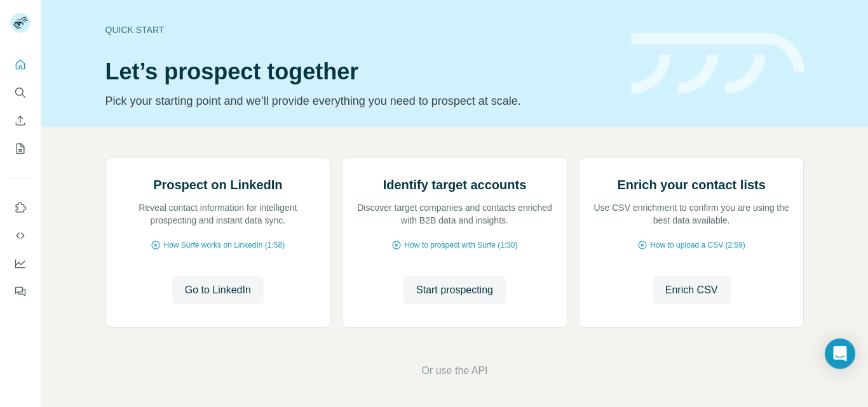 The width and height of the screenshot is (868, 407). I want to click on h1: Let’s prospect together, so click(360, 72).